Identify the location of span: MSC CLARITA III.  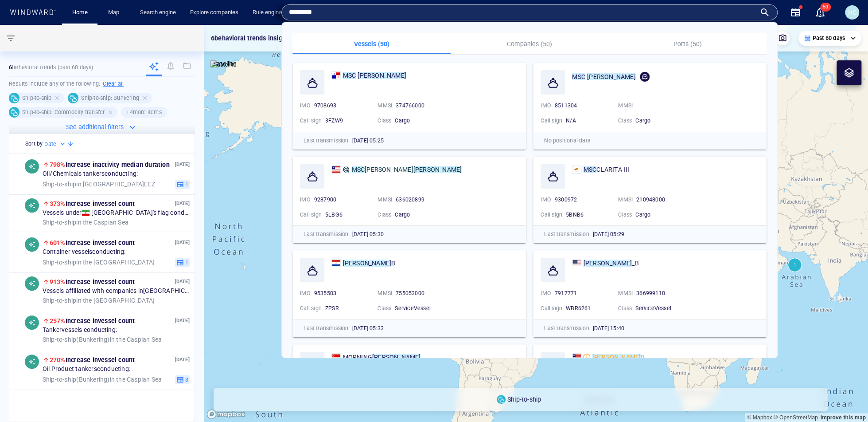
(606, 170).